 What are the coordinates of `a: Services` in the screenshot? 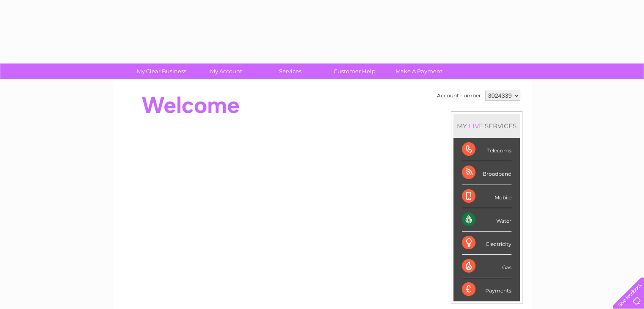 It's located at (290, 71).